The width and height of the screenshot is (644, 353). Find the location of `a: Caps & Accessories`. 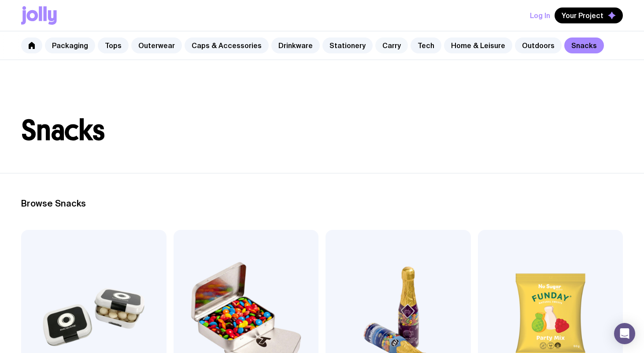

a: Caps & Accessories is located at coordinates (227, 45).